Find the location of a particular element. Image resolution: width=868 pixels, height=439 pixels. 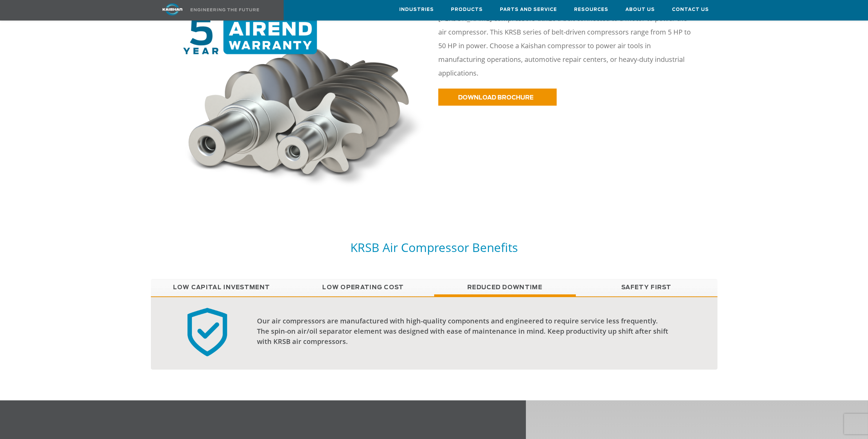

span: Resources is located at coordinates (591, 10).